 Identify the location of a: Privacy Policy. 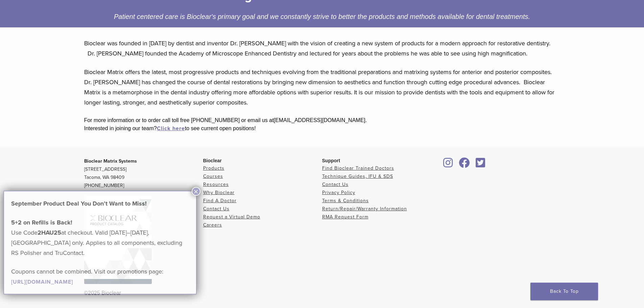
(339, 192).